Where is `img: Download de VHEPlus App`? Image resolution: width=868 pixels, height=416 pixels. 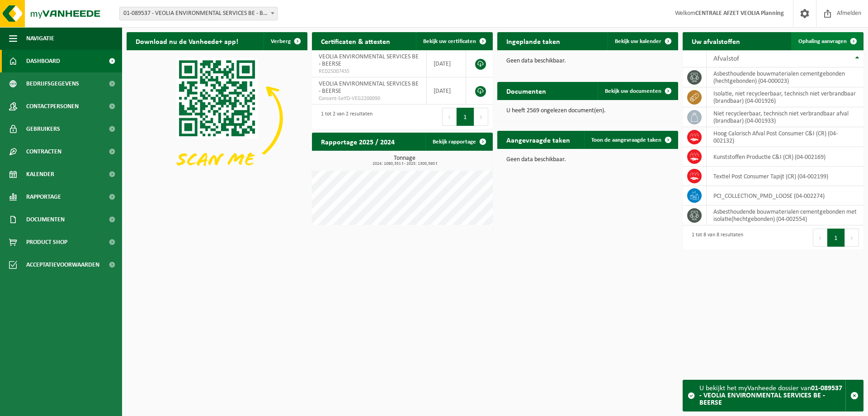 img: Download de VHEPlus App is located at coordinates (217, 118).